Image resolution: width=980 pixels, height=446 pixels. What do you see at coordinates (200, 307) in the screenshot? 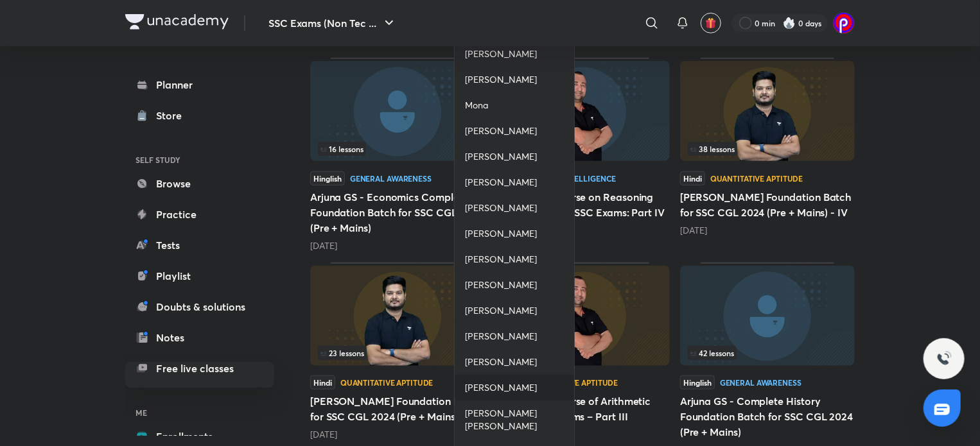
I see `a: Doubts & solutions` at bounding box center [200, 307].